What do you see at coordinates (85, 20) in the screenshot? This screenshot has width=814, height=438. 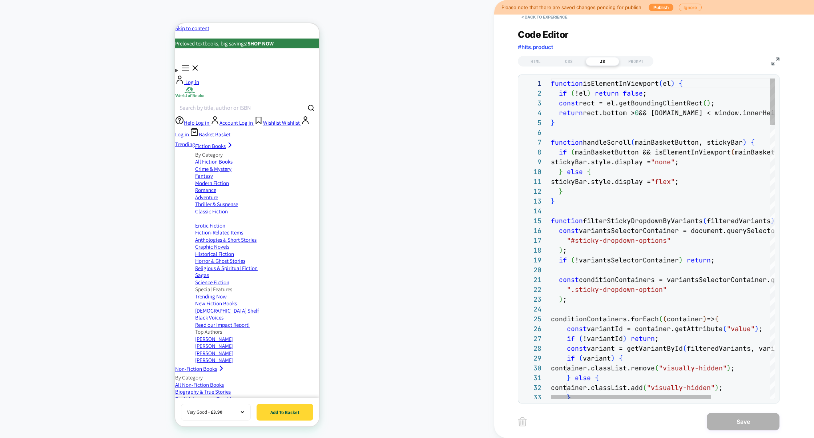 I see `strong: SHOP NOW` at bounding box center [85, 20].